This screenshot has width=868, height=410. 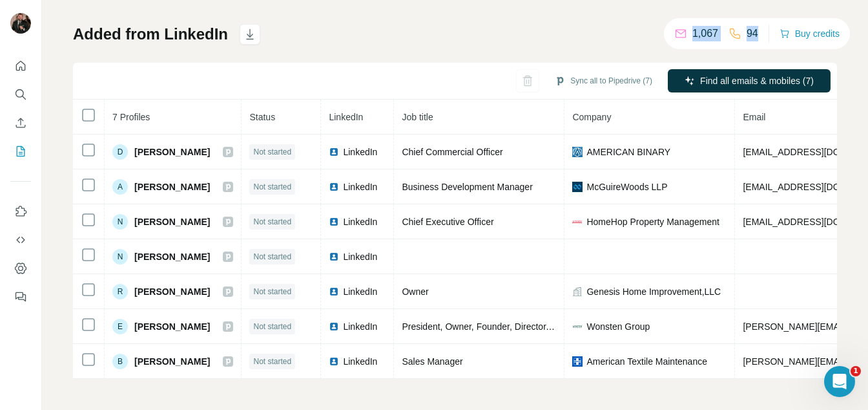 What do you see at coordinates (21, 212) in the screenshot?
I see `button: Use Surfe on LinkedIn` at bounding box center [21, 212].